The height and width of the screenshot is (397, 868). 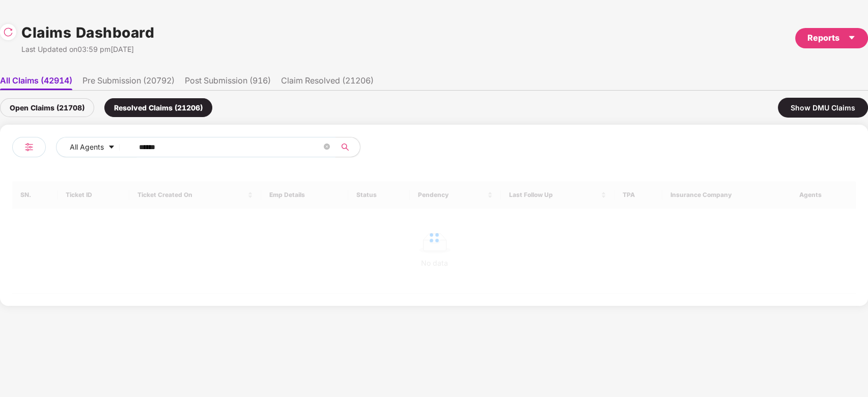 I want to click on div: Reports, so click(x=832, y=38).